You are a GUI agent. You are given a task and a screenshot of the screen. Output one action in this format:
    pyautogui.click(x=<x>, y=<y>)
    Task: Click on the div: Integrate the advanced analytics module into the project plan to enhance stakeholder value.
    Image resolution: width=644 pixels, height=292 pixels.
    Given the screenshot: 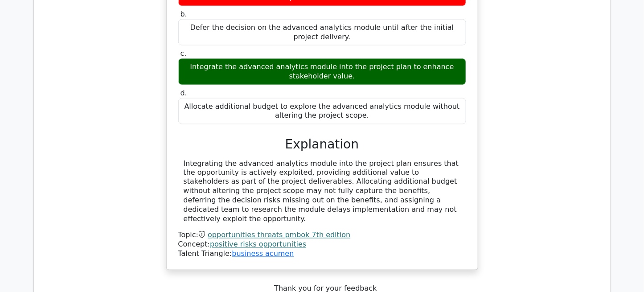 What is the action you would take?
    pyautogui.click(x=322, y=72)
    